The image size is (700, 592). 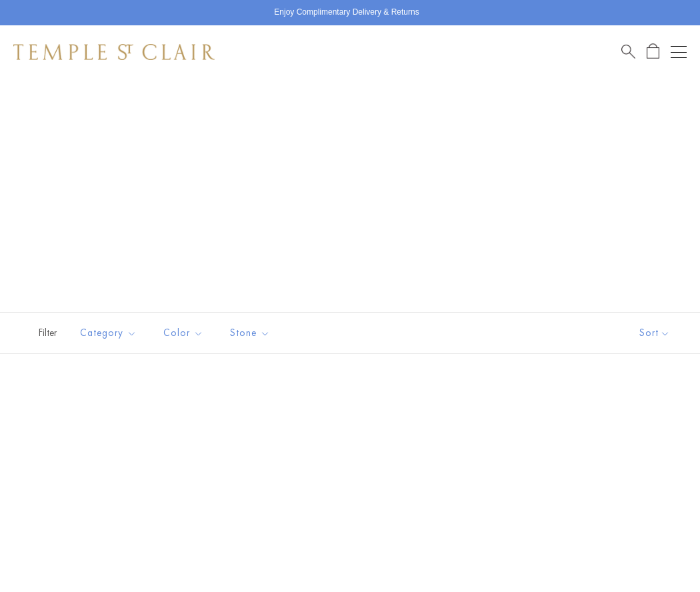 I want to click on button: Stone, so click(x=250, y=333).